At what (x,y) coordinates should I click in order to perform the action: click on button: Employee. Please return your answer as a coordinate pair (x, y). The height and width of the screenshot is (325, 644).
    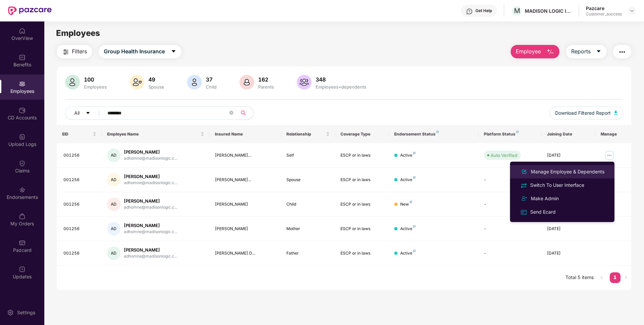
    Looking at the image, I should click on (535, 52).